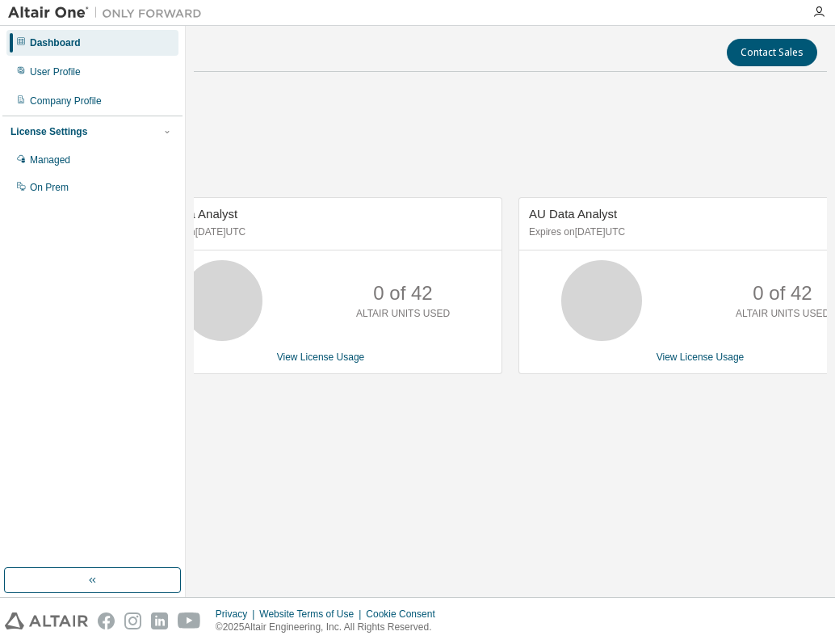 This screenshot has width=835, height=644. I want to click on div: Cookie Consent, so click(405, 615).